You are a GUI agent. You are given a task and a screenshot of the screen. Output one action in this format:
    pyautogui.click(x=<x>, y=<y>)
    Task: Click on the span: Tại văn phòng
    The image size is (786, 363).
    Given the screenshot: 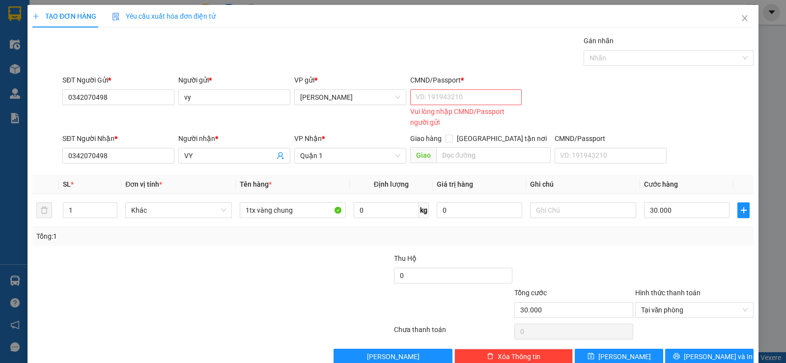 What is the action you would take?
    pyautogui.click(x=694, y=310)
    